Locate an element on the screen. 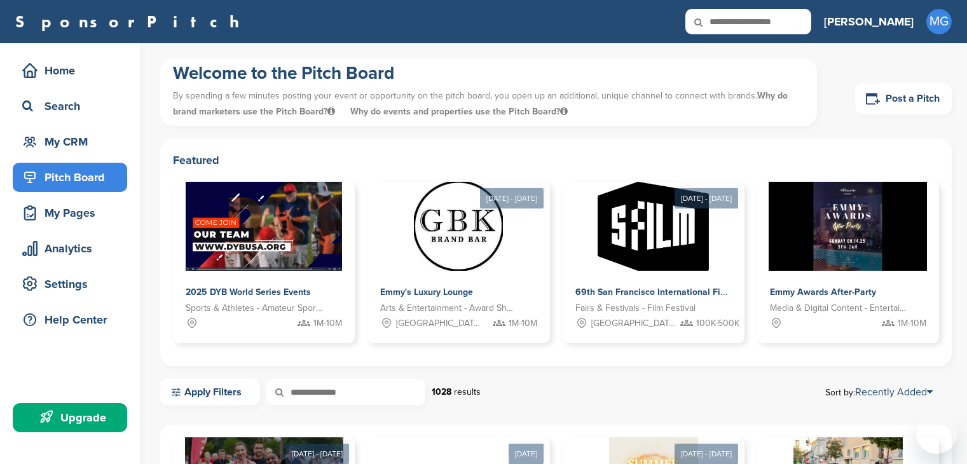 The height and width of the screenshot is (464, 967). h2: Featured is located at coordinates (555, 160).